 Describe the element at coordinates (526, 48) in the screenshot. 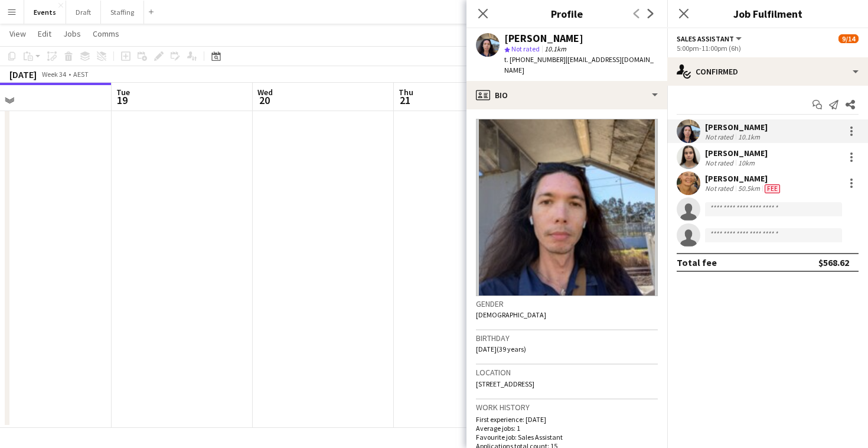

I see `span: Not rated` at that location.